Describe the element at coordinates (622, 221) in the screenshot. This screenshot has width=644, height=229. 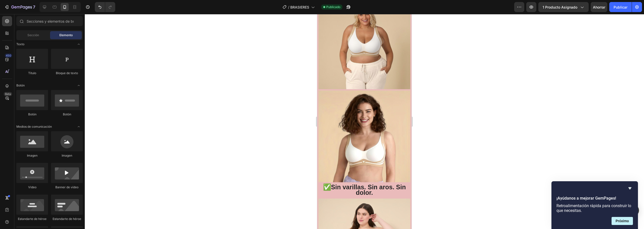
I see `button: Siguiente pregunta` at that location.